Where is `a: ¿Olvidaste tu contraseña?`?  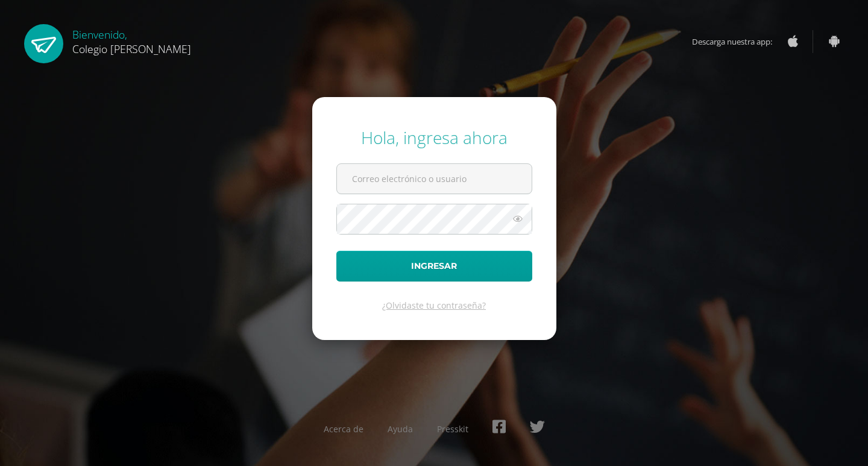 a: ¿Olvidaste tu contraseña? is located at coordinates (434, 305).